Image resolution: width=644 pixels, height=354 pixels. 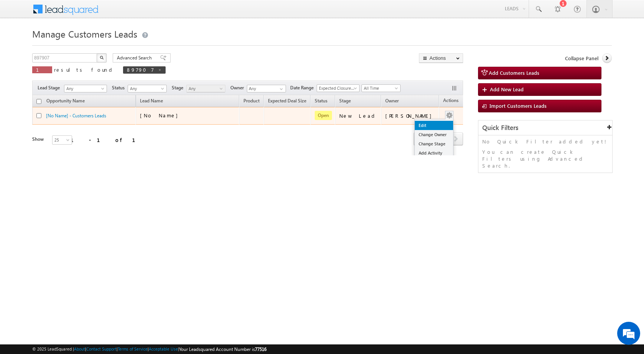 I want to click on a: Change Stage, so click(x=434, y=144).